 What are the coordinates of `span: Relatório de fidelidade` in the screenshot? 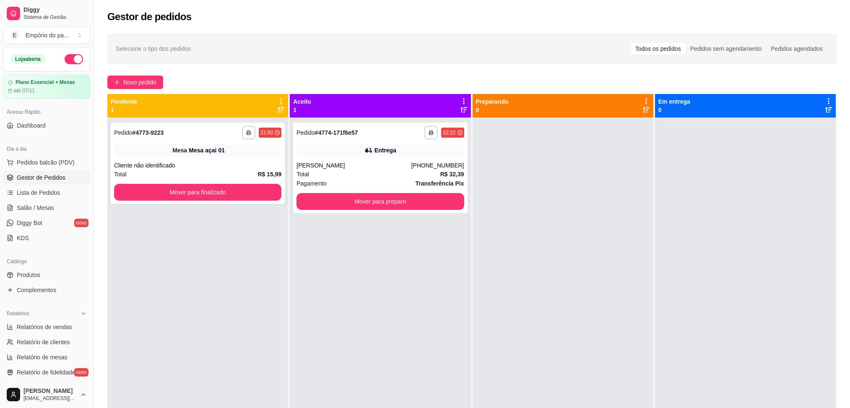 It's located at (46, 372).